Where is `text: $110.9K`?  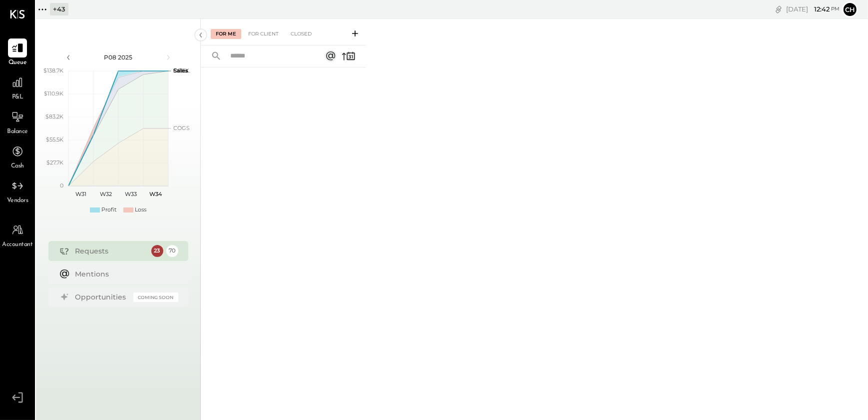
text: $110.9K is located at coordinates (54, 93).